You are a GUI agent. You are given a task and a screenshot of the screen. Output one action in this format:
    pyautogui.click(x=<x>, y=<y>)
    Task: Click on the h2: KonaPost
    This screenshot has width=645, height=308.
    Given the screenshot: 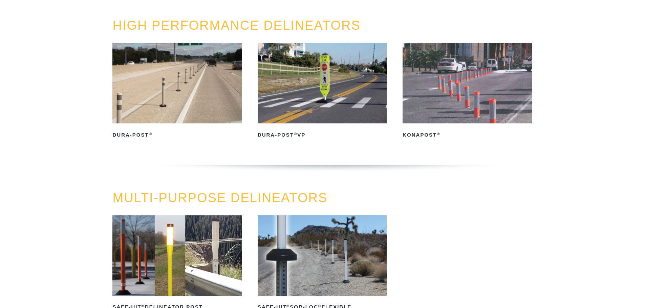 What is the action you would take?
    pyautogui.click(x=467, y=135)
    